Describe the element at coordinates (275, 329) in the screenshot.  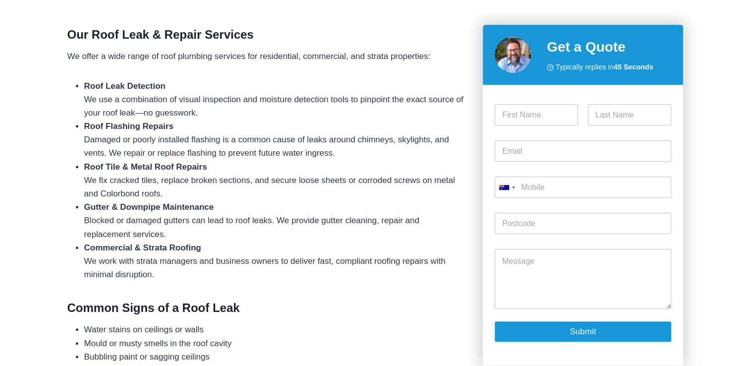
I see `li: Water stains on ceilings or walls` at that location.